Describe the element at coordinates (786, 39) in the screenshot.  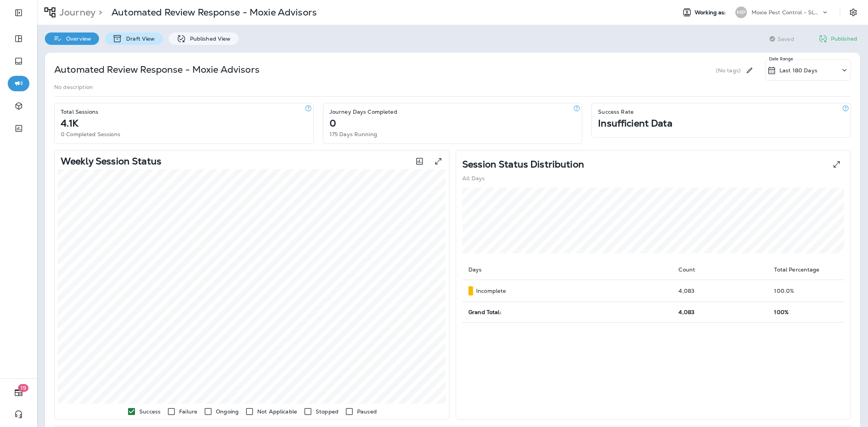
I see `span: Saved` at that location.